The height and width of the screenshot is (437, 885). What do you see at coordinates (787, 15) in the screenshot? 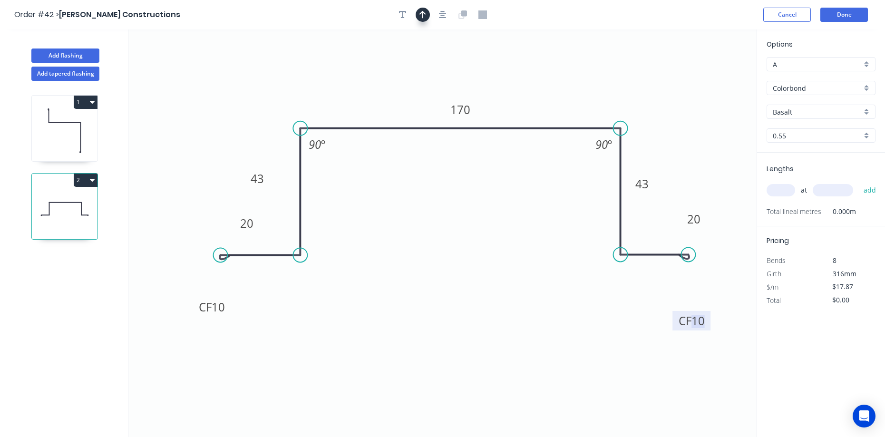
I see `button: Cancel` at bounding box center [787, 15].